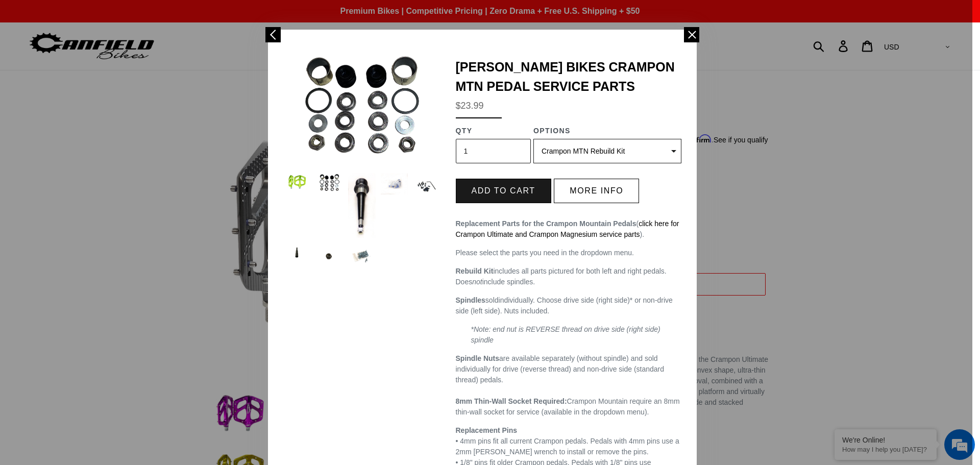 Image resolution: width=980 pixels, height=465 pixels. Describe the element at coordinates (470, 106) in the screenshot. I see `span: $23.99` at that location.